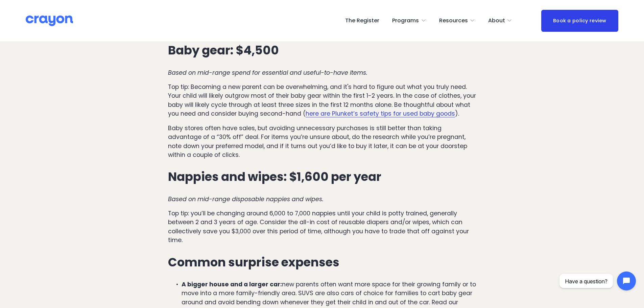 The image size is (644, 308). What do you see at coordinates (322, 226) in the screenshot?
I see `p: Top tip: you’ll be changing around 6,000 to 7,000 nappies until your child is potty trained, gene...` at bounding box center [322, 226].